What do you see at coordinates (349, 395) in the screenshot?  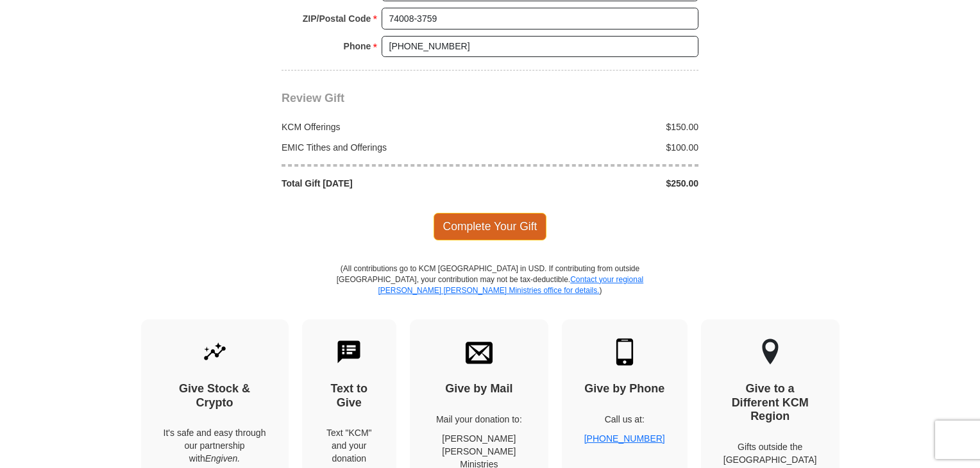 I see `h4: Text to Give` at bounding box center [349, 395].